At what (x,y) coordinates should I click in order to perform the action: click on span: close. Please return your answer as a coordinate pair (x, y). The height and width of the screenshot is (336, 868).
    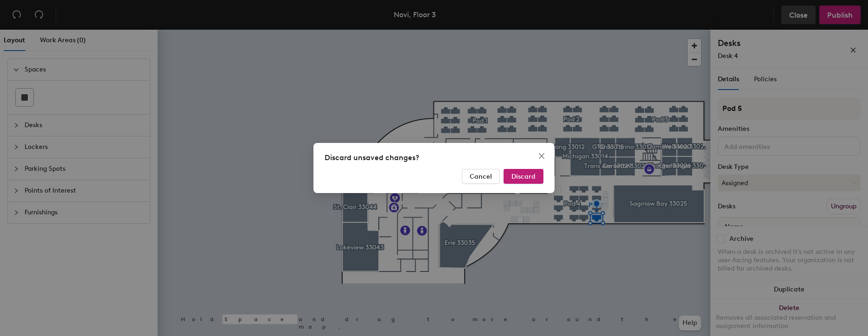
    Looking at the image, I should click on (542, 156).